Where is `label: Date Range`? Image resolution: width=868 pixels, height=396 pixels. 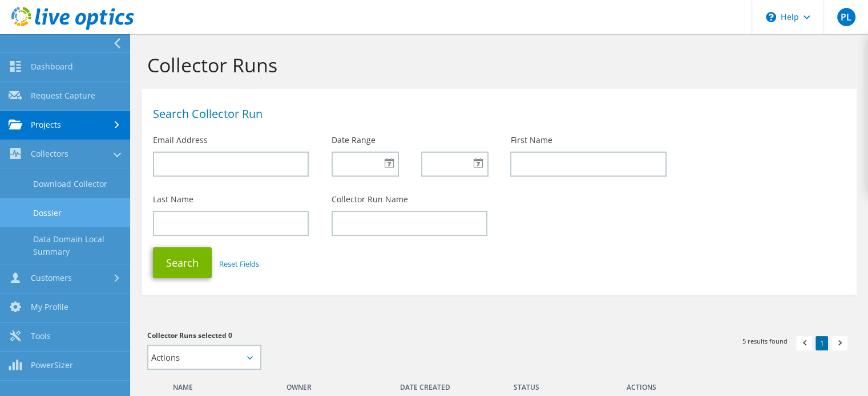
label: Date Range is located at coordinates (353, 140).